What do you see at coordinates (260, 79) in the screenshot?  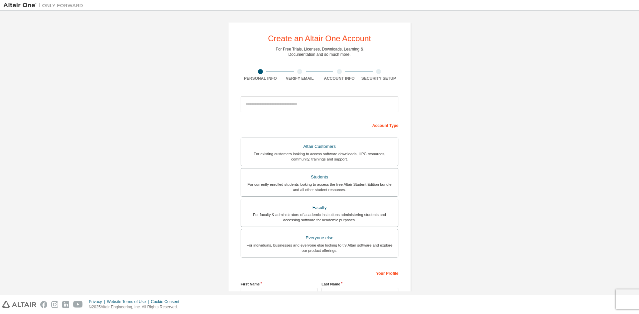 I see `div: Personal Info` at bounding box center [260, 79].